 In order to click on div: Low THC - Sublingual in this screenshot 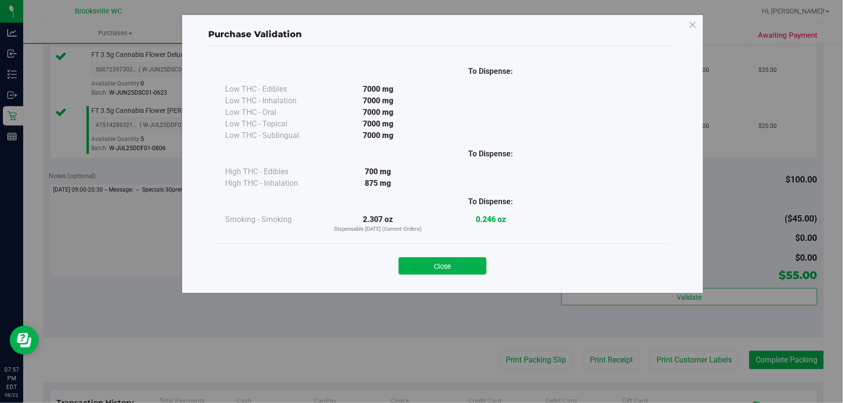, I will do `click(273, 136)`.